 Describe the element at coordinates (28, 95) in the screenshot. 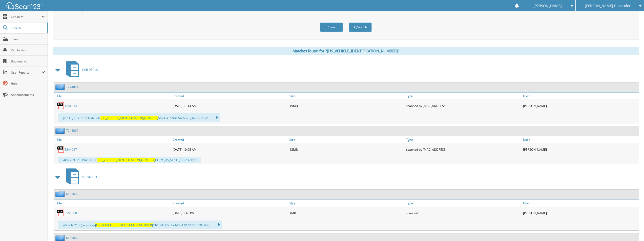

I see `span: Announcements` at that location.